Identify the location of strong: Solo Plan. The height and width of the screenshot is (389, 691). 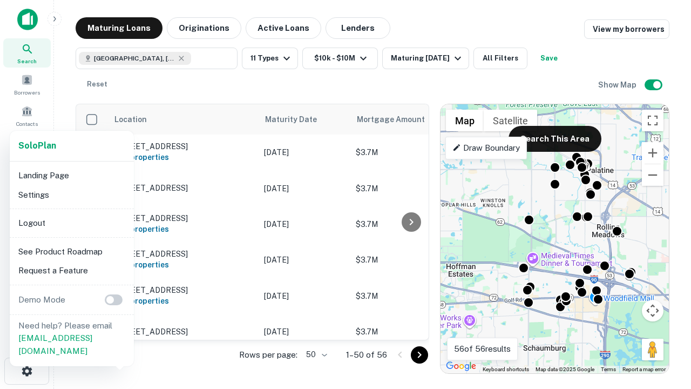
(37, 145).